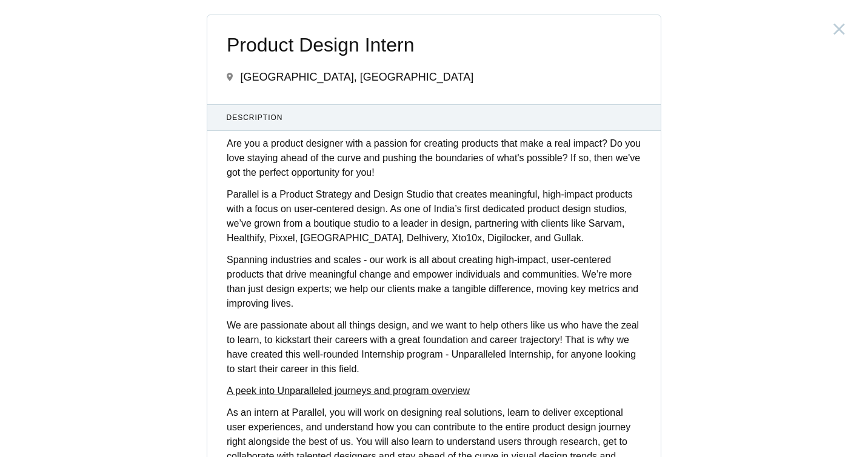 The width and height of the screenshot is (868, 457). What do you see at coordinates (348, 391) in the screenshot?
I see `strong: A peek into Unparalleled journeys and program overview` at bounding box center [348, 391].